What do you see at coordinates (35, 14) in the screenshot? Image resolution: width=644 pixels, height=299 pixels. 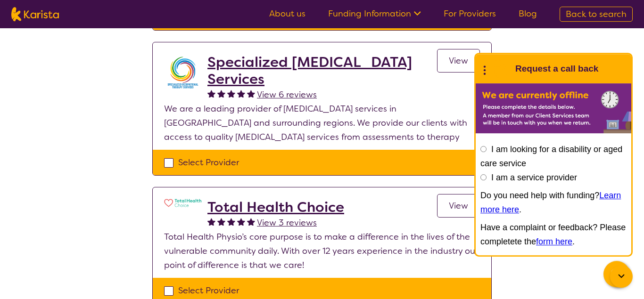 I see `img: Karista logo` at bounding box center [35, 14].